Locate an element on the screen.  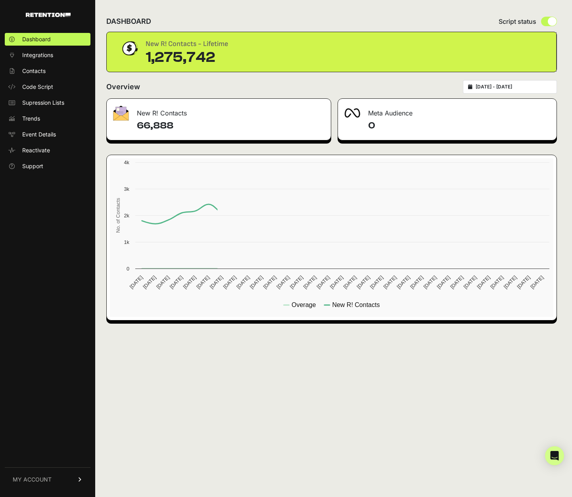
span: Event Details is located at coordinates (39, 134).